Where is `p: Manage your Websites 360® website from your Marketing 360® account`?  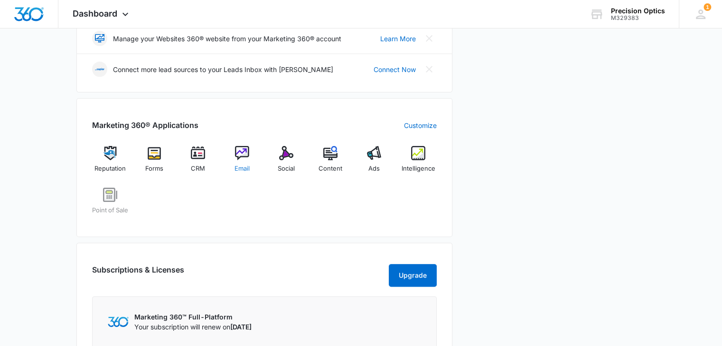 p: Manage your Websites 360® website from your Marketing 360® account is located at coordinates (227, 38).